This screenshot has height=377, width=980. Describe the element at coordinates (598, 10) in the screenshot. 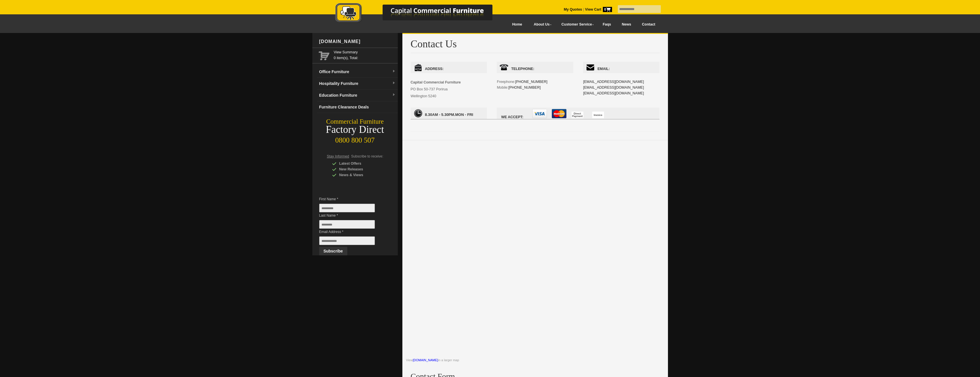

I see `a: View Cart0` at that location.